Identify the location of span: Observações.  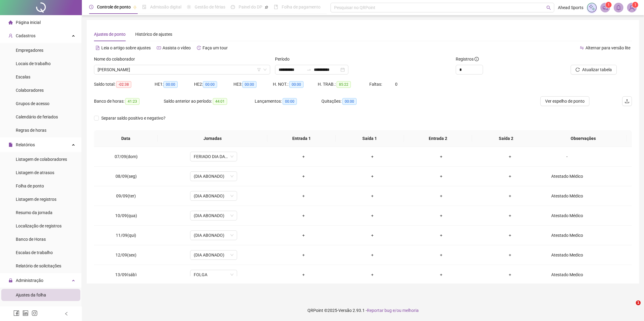
(583, 138).